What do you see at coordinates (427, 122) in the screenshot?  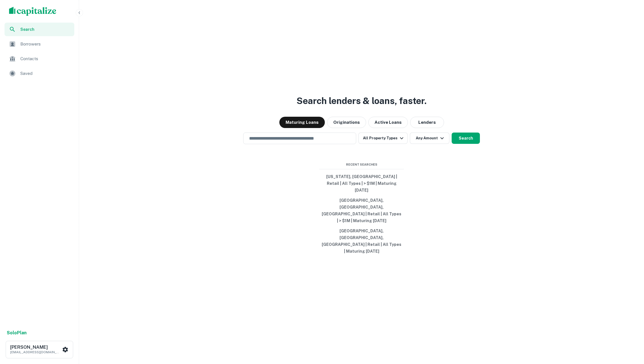 I see `button: Lenders` at bounding box center [427, 122].